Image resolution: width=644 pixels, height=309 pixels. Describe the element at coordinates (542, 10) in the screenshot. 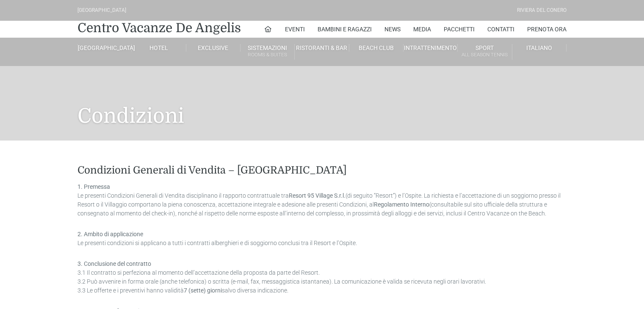

I see `div: Riviera Del Conero` at that location.